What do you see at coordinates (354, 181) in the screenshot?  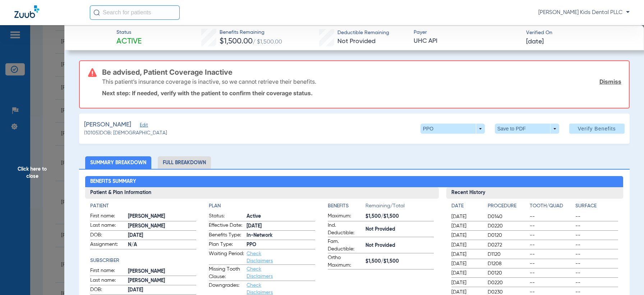 I see `h2: Benefits Summary` at bounding box center [354, 181].